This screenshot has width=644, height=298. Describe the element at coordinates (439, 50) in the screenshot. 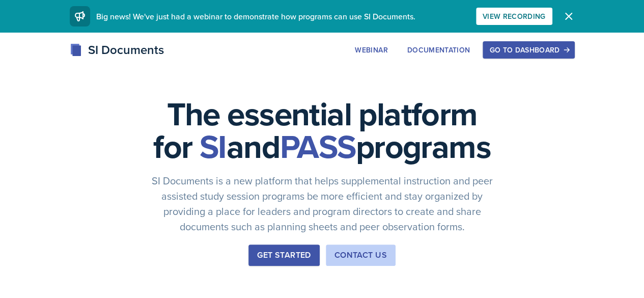

I see `button: Documentation` at that location.